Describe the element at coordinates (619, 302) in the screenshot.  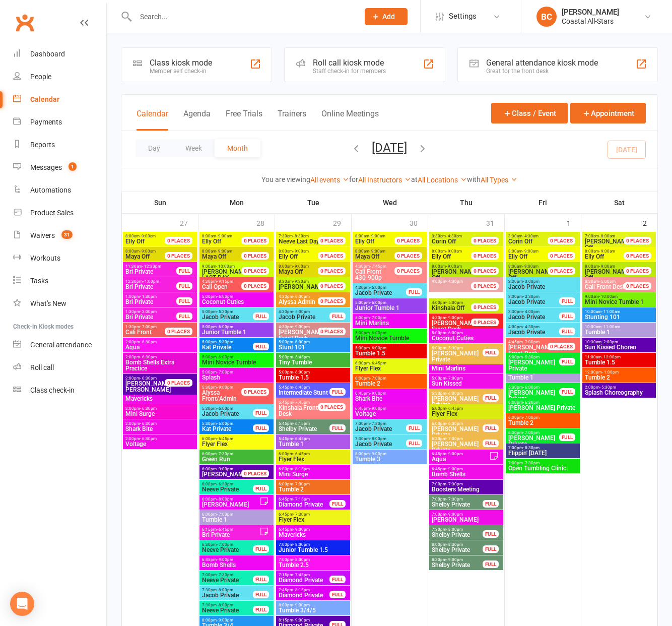
I see `span: Mini Novice Tumble 1` at that location.